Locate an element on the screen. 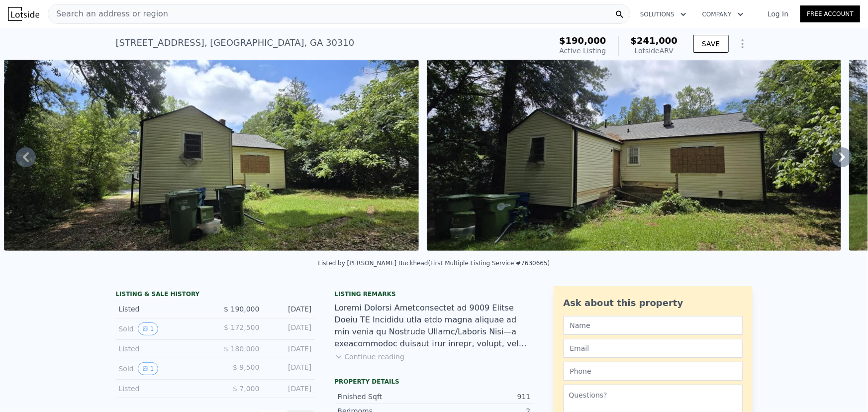  div: Loremi Dolorsi Ametconsectet ad 9009 Elitse Doeiu TE Incididu utla etdo magna aliquae ad min veni... is located at coordinates (434, 326).